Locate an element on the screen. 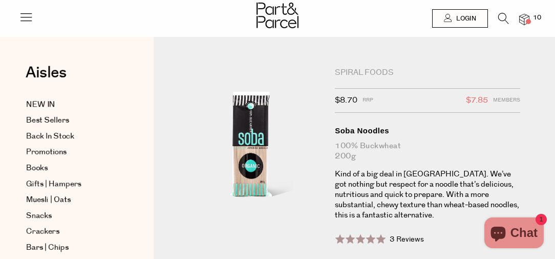 The height and width of the screenshot is (259, 555). div: 100% Buckwheat 200g is located at coordinates (428, 151).